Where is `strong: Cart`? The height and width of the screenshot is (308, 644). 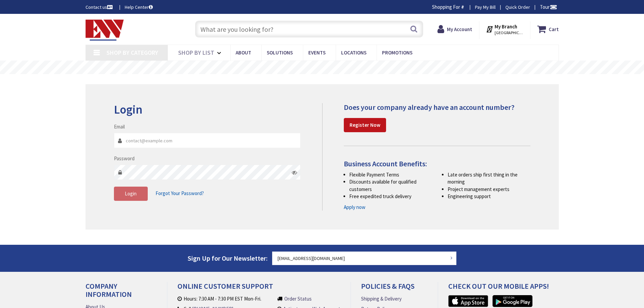
strong: Cart is located at coordinates (554, 29).